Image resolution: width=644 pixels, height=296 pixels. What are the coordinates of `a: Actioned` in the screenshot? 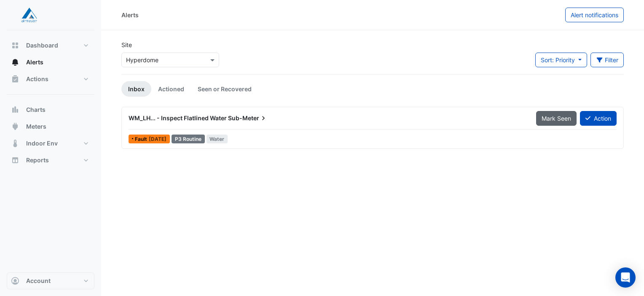 It's located at (171, 89).